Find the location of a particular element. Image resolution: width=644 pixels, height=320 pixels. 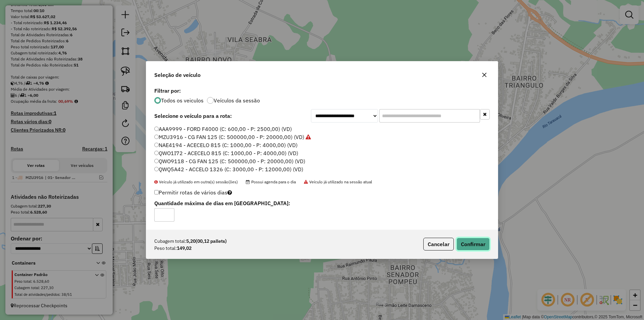

input: QWO1I72 - ACECELO 815 (C: 1000,00 - P: 4000,00) (VD) is located at coordinates (156, 153).